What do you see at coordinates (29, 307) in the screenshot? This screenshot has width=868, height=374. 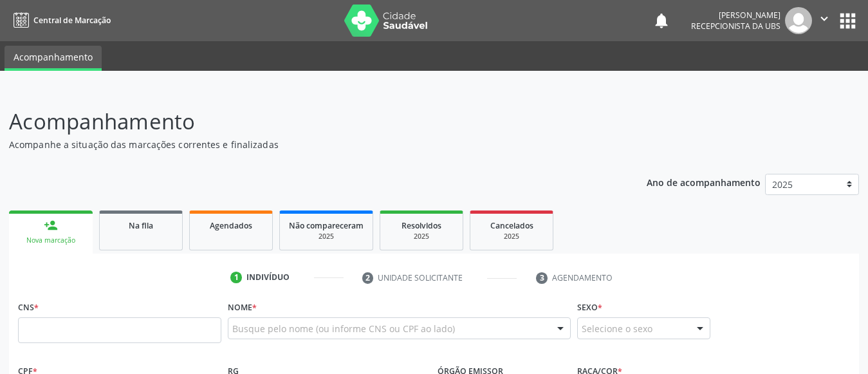 I see `label: CNS` at bounding box center [29, 307].